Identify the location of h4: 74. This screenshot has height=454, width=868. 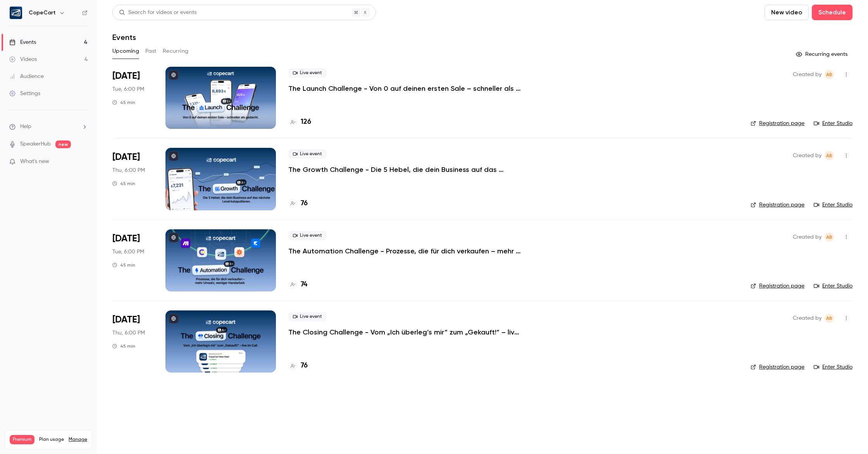
(304, 284).